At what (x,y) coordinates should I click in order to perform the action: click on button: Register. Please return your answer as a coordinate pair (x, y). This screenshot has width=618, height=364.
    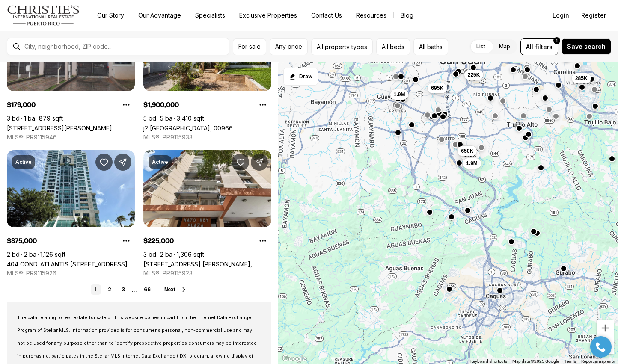
    Looking at the image, I should click on (594, 16).